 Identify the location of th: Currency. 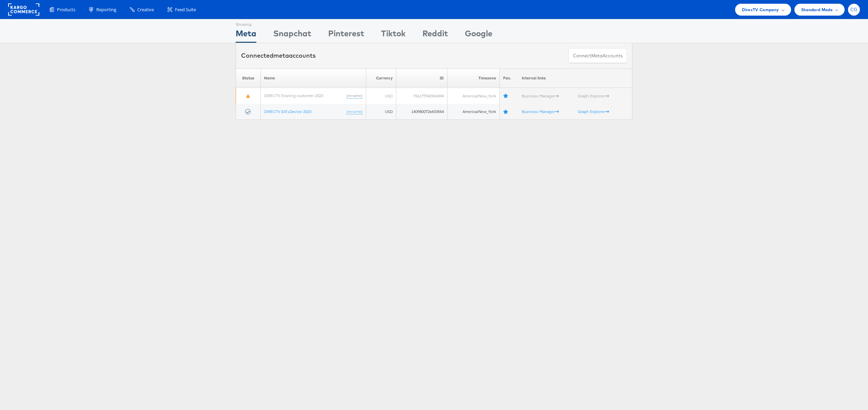
(381, 78).